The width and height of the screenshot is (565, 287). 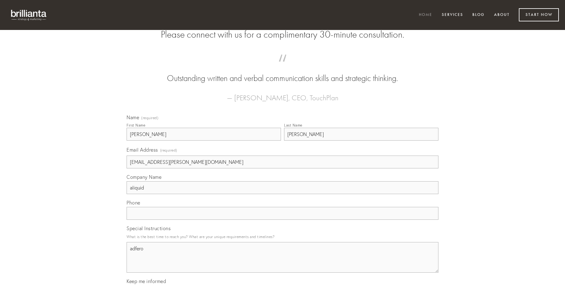 I want to click on span: Name, so click(x=133, y=117).